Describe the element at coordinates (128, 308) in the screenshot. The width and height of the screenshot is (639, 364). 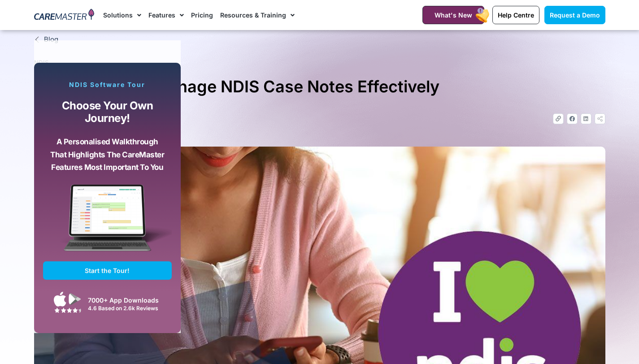
I see `div: 4.6 Based on 2.6k Reviews` at that location.